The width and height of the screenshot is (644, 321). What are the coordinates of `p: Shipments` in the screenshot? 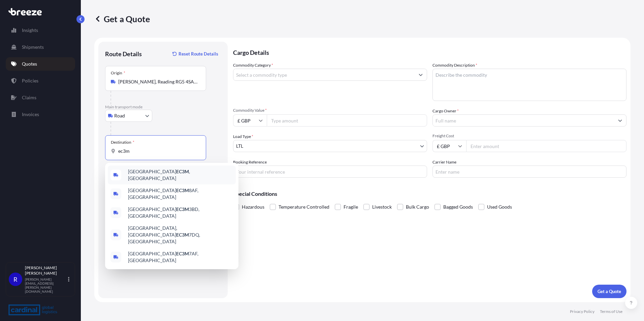 It's located at (33, 47).